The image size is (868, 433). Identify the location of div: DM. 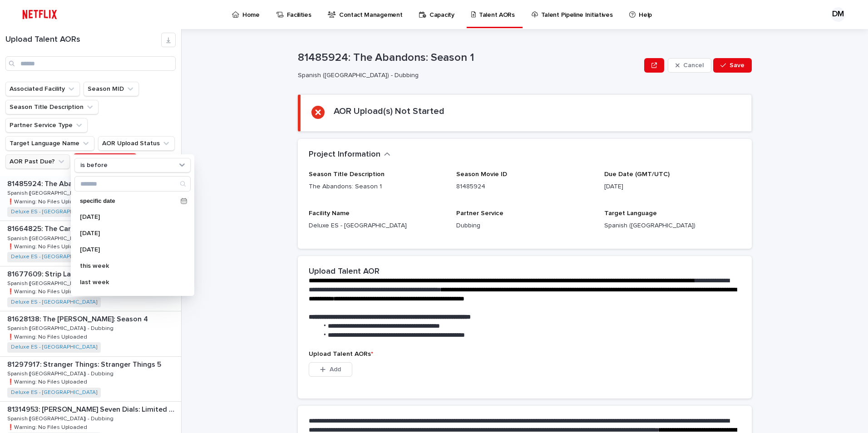
(838, 14).